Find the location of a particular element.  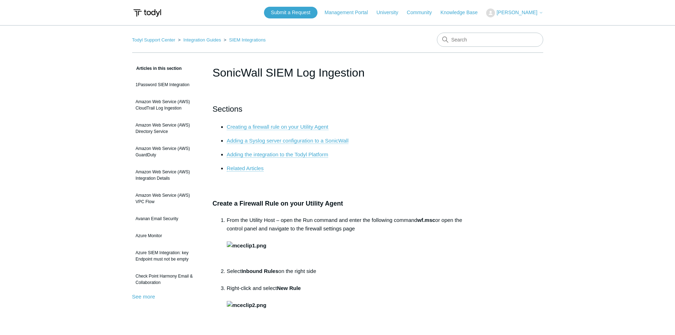

a: Todyl Support Center is located at coordinates (154, 40).